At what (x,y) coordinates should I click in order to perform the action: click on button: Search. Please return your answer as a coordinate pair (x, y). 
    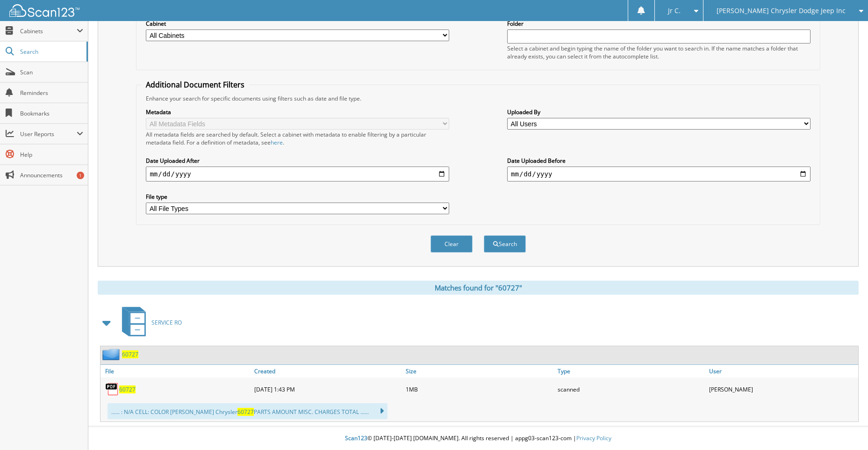
    Looking at the image, I should click on (505, 244).